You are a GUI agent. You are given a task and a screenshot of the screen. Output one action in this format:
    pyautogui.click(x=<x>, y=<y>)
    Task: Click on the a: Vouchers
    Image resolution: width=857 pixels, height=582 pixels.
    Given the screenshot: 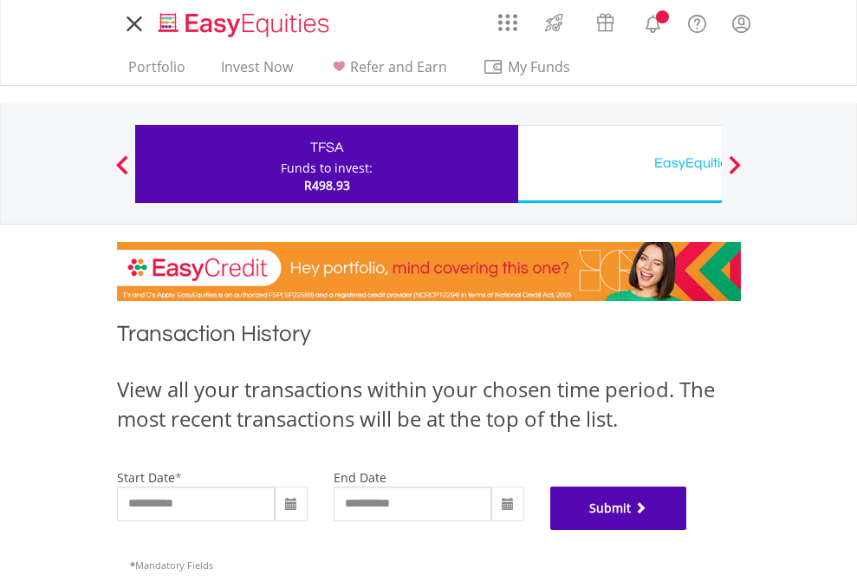 What is the action you would take?
    pyautogui.click(x=605, y=20)
    